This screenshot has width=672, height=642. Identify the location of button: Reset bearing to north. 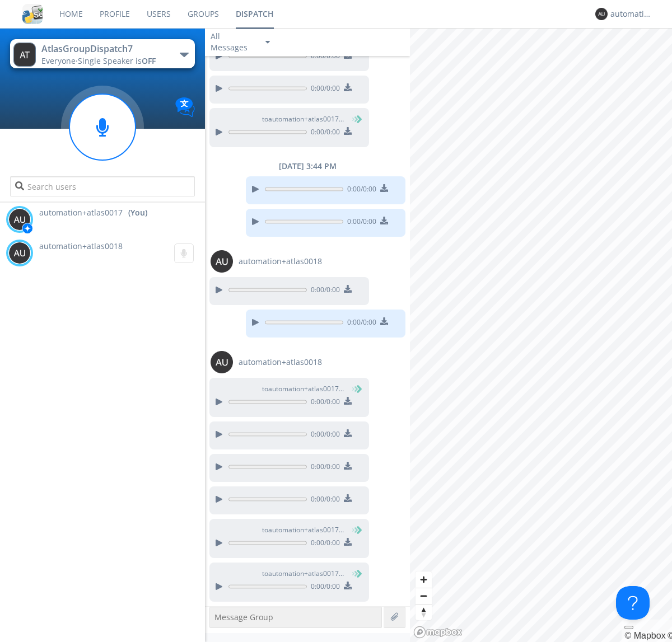
(423, 611).